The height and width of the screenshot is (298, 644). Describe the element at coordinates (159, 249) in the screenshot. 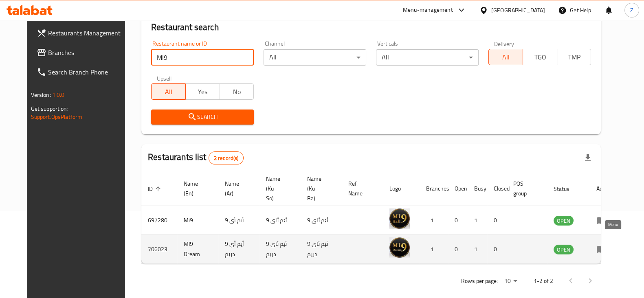

I see `td: 706023` at that location.